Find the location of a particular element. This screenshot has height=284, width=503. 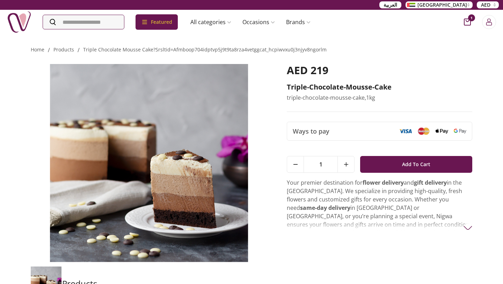

img: Nigwa-uae-gifts is located at coordinates (19, 22).